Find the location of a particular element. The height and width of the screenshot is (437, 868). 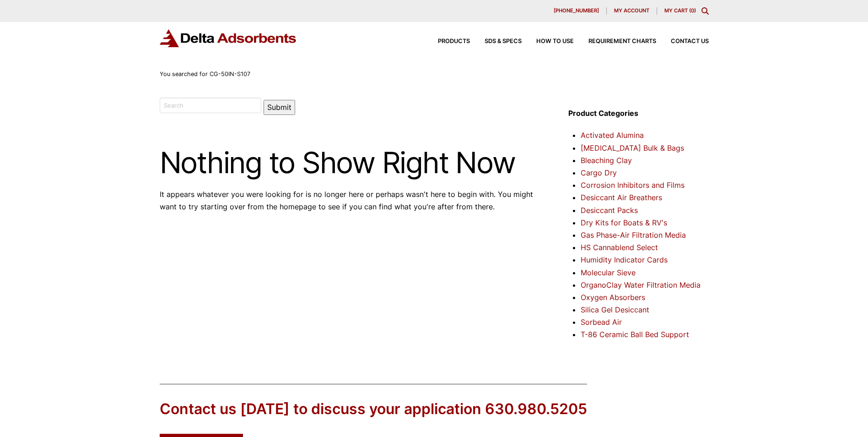

button: Submit is located at coordinates (280, 107).